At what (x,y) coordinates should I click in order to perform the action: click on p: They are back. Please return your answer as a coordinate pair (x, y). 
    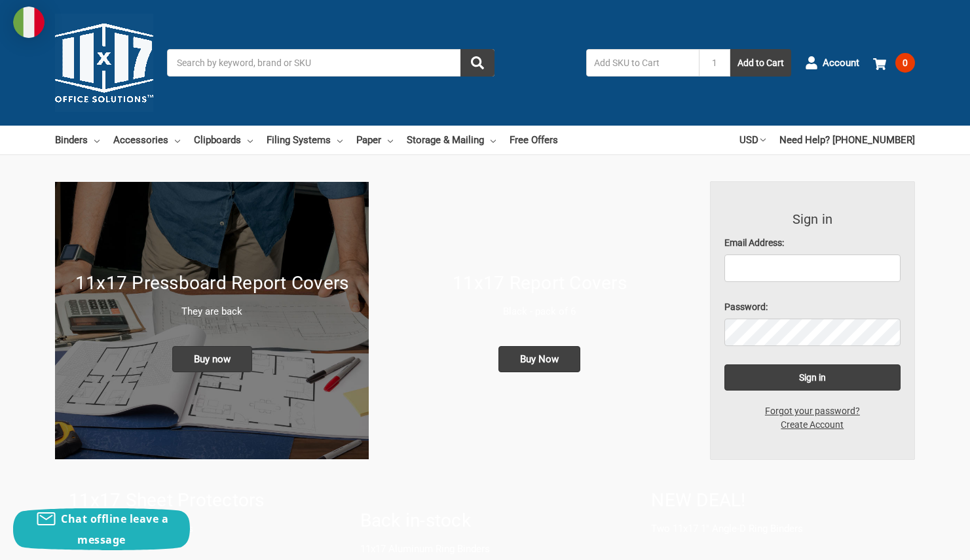
    Looking at the image, I should click on (211, 312).